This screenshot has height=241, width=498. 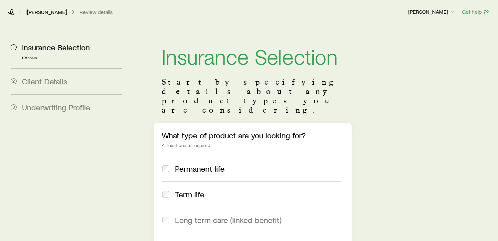 What do you see at coordinates (14, 47) in the screenshot?
I see `span: 1` at bounding box center [14, 47].